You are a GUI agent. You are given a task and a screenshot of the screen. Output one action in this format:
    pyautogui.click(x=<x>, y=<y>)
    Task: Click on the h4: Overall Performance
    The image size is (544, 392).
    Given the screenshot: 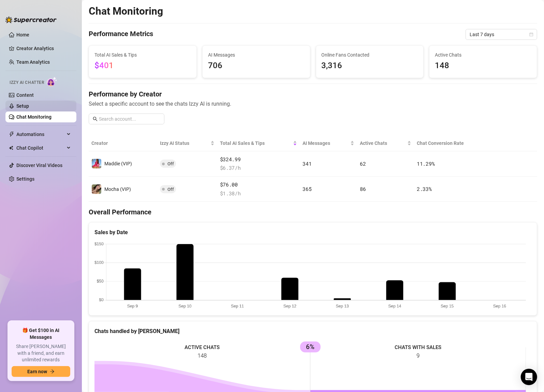 What is the action you would take?
    pyautogui.click(x=313, y=212)
    